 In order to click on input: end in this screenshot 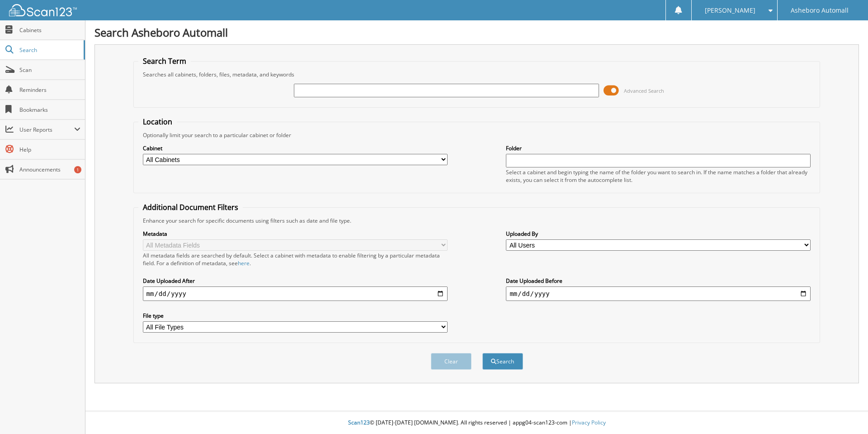, I will do `click(658, 294)`.